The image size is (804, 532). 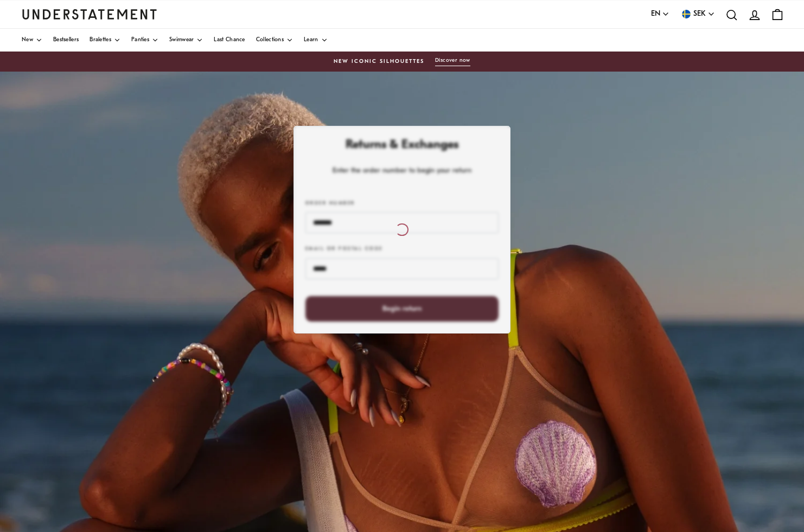 What do you see at coordinates (698, 14) in the screenshot?
I see `button: SEK` at bounding box center [698, 14].